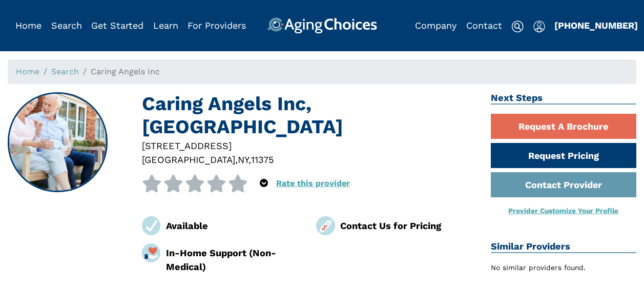 The width and height of the screenshot is (644, 289). Describe the element at coordinates (436, 25) in the screenshot. I see `a: Company` at that location.